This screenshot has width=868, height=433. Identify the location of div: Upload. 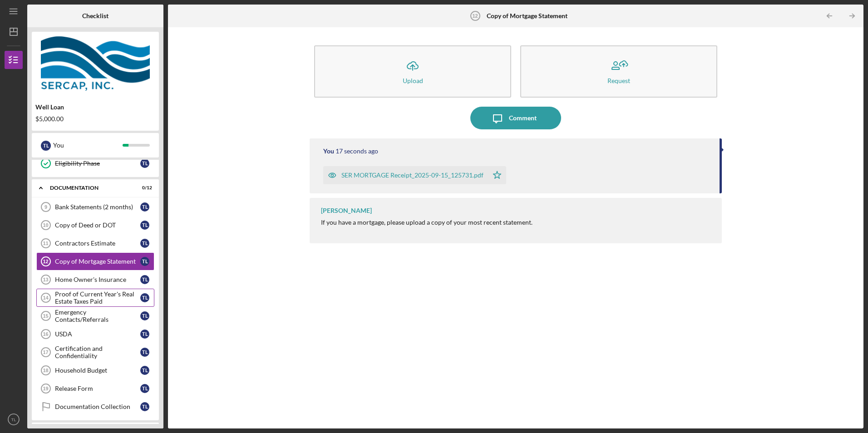
(413, 81).